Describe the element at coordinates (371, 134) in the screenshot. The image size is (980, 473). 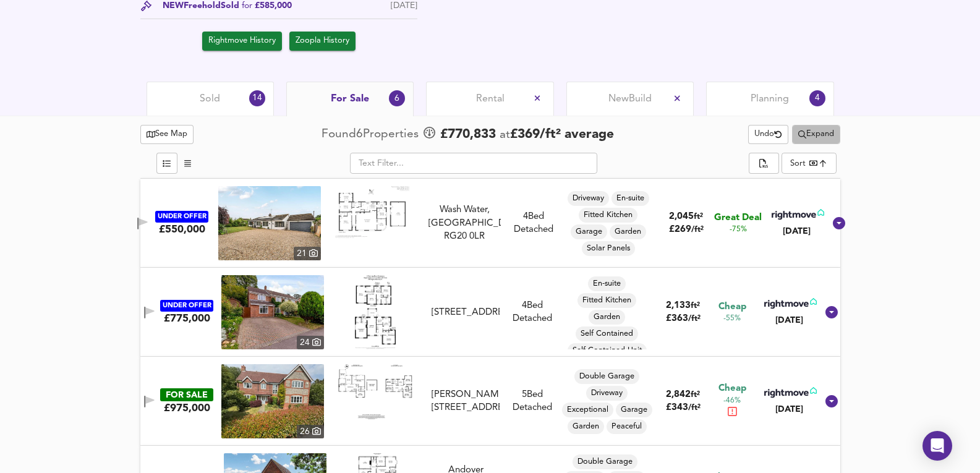
I see `div: Found 6 Propert ies` at that location.